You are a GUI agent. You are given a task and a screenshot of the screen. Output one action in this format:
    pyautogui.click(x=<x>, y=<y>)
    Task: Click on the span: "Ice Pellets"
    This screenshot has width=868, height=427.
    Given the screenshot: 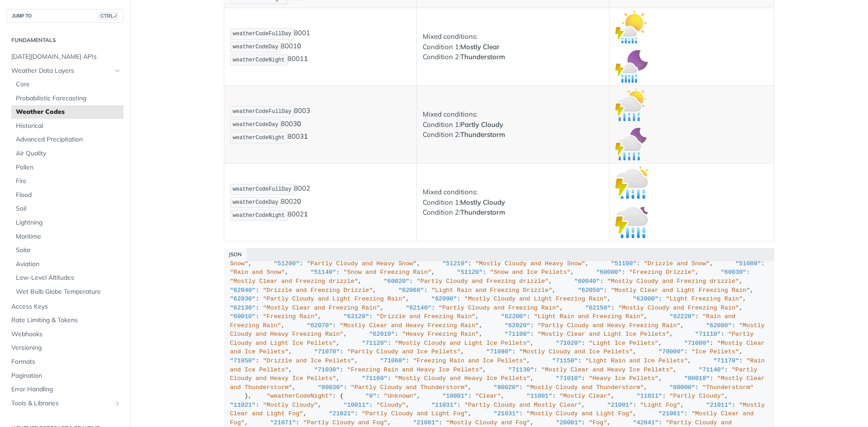 What is the action you would take?
    pyautogui.click(x=715, y=351)
    